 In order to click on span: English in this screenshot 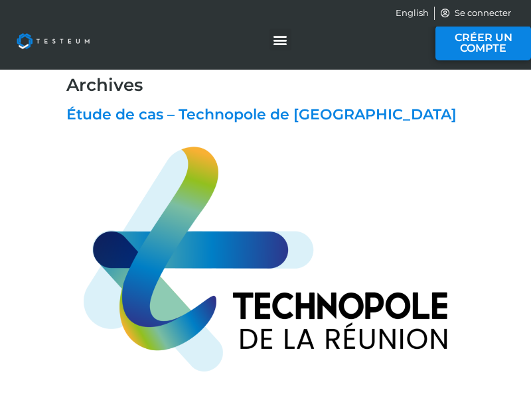, I will do `click(412, 13)`.